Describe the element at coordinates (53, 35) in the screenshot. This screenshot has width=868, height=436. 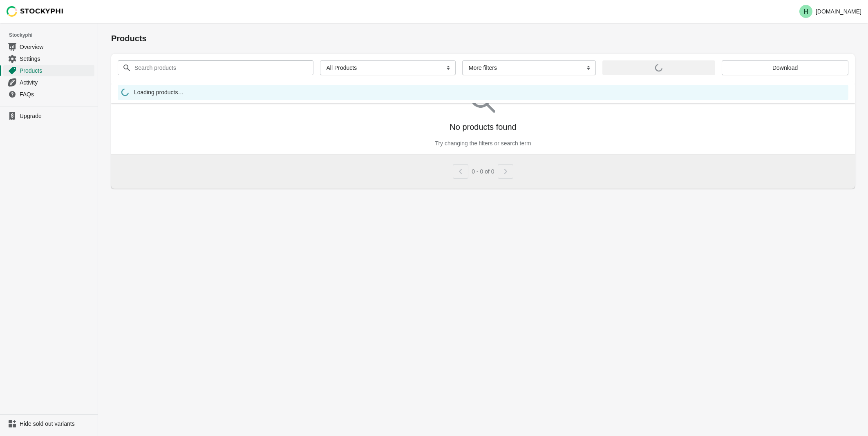
I see `span: Stockyphi` at that location.